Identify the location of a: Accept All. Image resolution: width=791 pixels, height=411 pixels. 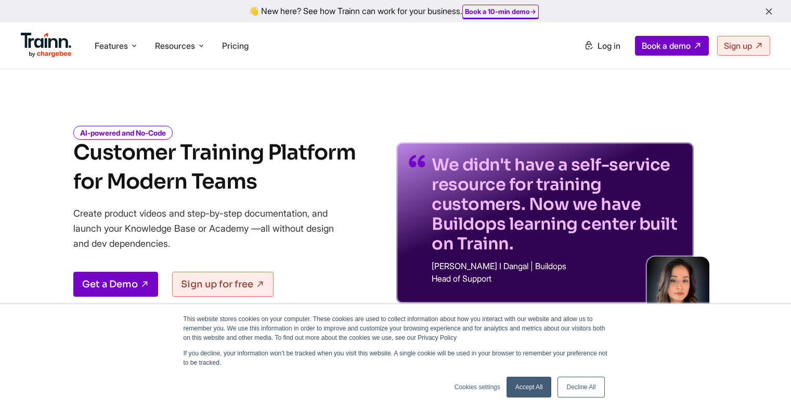
(529, 387).